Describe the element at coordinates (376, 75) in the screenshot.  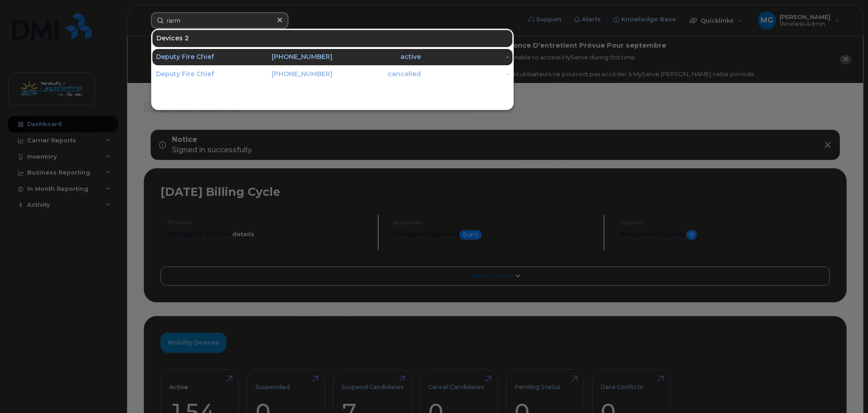
I see `div: cancelled` at that location.